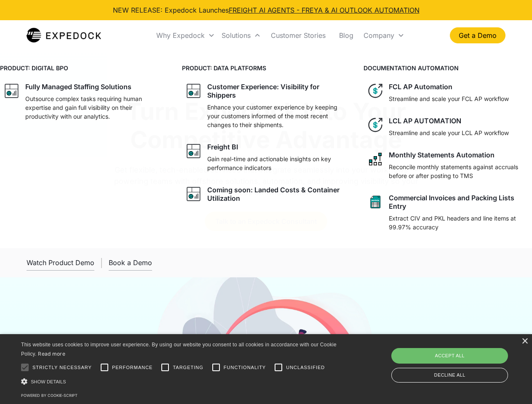 This screenshot has width=532, height=404. What do you see at coordinates (60, 263) in the screenshot?
I see `a: open lightbox` at bounding box center [60, 263].